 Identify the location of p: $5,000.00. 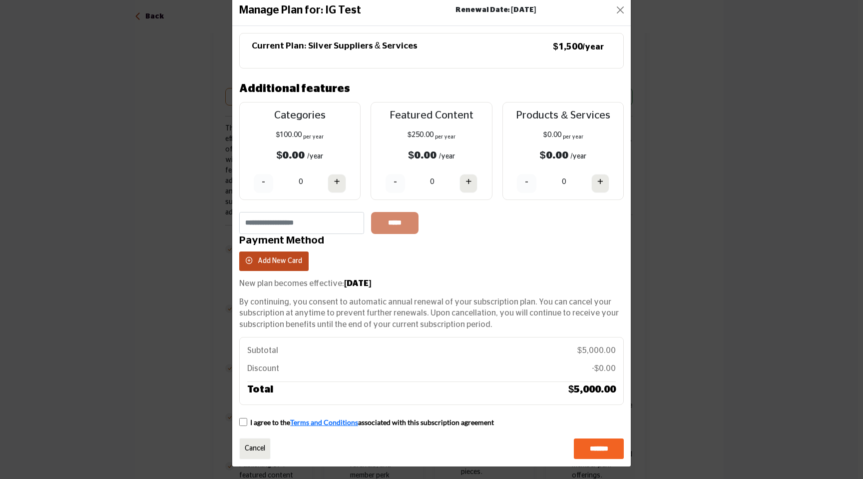
(597, 350).